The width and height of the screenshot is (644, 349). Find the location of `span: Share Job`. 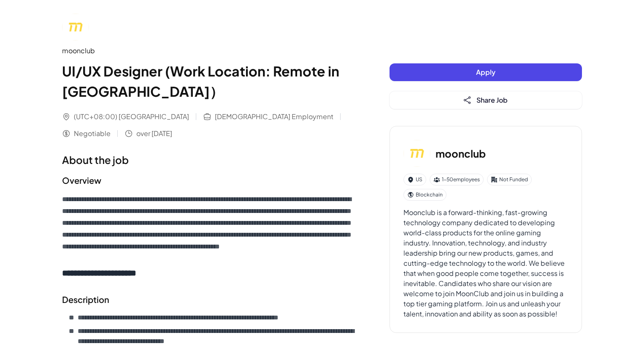

span: Share Job is located at coordinates (492, 100).